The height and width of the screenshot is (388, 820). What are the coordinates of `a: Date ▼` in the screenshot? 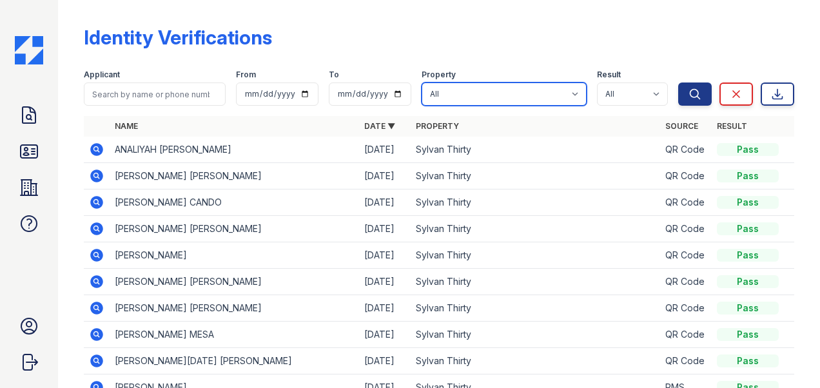 It's located at (380, 126).